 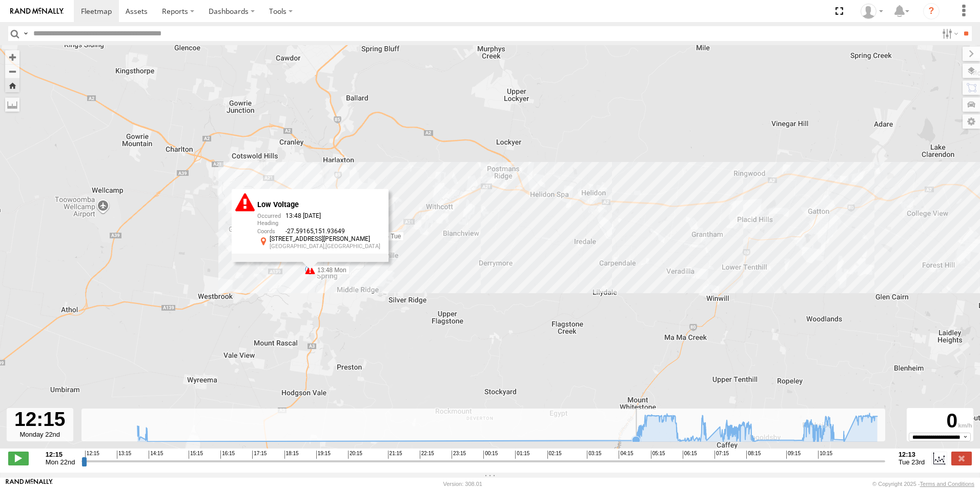 I want to click on label: Close, so click(x=962, y=458).